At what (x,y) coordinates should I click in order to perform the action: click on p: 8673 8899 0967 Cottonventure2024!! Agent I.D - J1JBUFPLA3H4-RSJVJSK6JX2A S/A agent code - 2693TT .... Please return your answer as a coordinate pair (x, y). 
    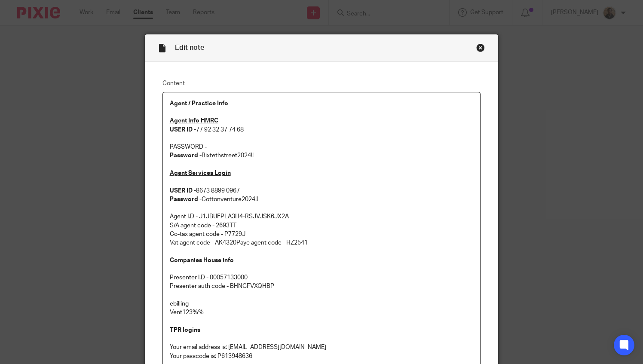
    Looking at the image, I should click on (322, 208).